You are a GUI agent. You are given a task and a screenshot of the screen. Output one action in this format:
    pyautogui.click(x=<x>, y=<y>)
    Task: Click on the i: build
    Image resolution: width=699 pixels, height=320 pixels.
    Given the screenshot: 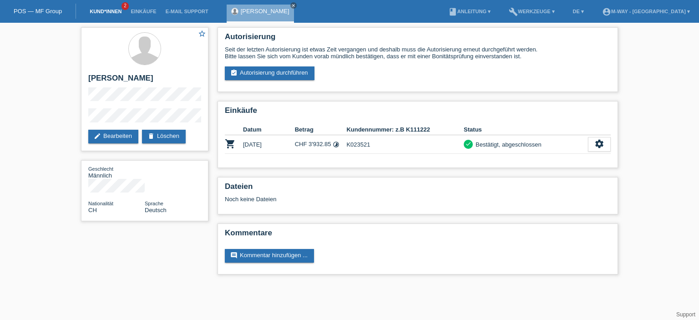 What is the action you would take?
    pyautogui.click(x=513, y=12)
    